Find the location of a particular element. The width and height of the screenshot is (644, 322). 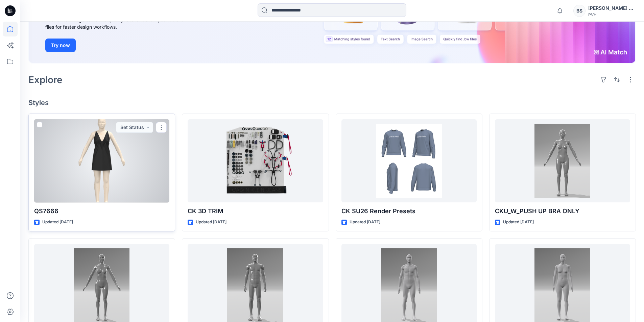

a: QS7666 is located at coordinates (102, 161).